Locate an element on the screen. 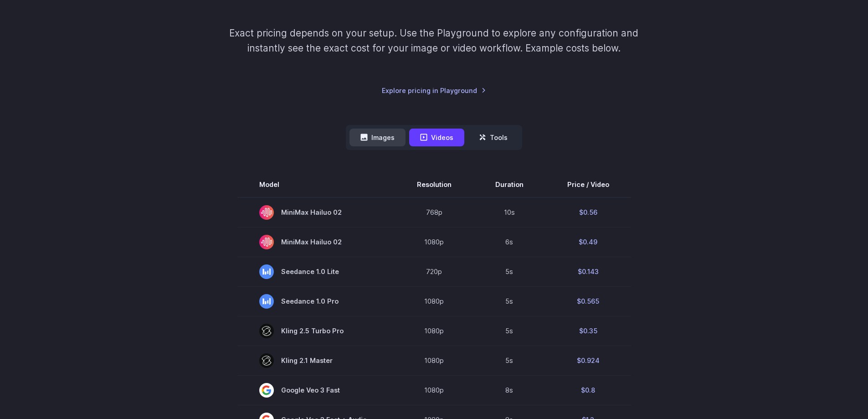 This screenshot has width=868, height=419. span: Seedance 1.0 Pro is located at coordinates (316, 301).